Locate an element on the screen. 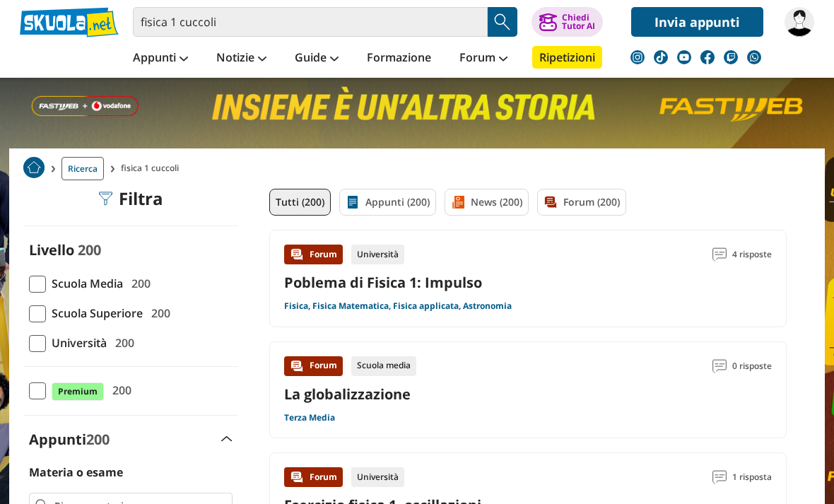  span: 4 risposte is located at coordinates (752, 254).